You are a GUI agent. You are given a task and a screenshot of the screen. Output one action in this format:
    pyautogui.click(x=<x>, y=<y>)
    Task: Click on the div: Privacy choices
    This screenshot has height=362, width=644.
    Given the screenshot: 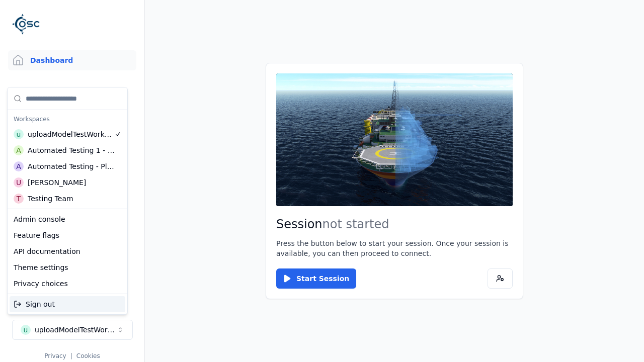 What is the action you would take?
    pyautogui.click(x=67, y=284)
    